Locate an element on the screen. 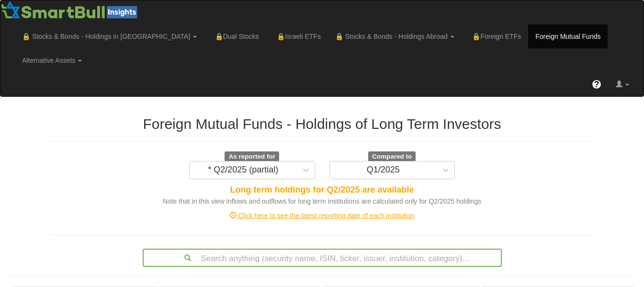 The height and width of the screenshot is (287, 644). div: * Q2/2025 (partial) is located at coordinates (243, 170).